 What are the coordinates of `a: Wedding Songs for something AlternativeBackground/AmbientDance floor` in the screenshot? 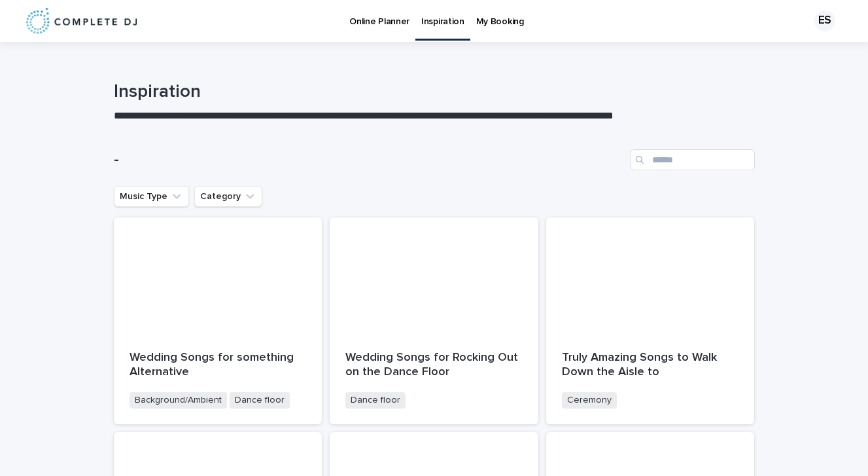 It's located at (217, 321).